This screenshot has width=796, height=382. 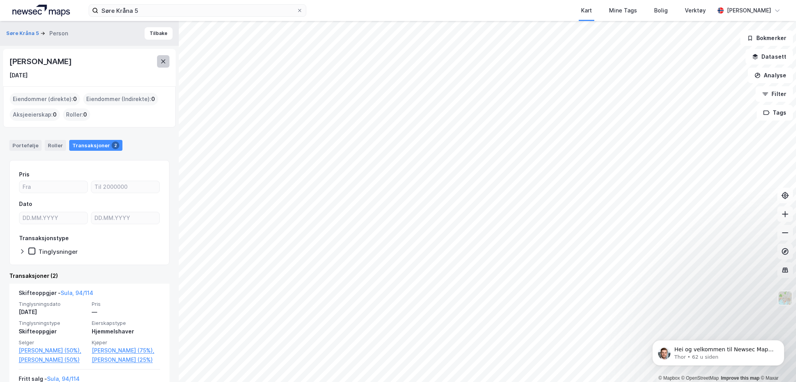 I want to click on div: Hjemmelshaver, so click(x=126, y=332).